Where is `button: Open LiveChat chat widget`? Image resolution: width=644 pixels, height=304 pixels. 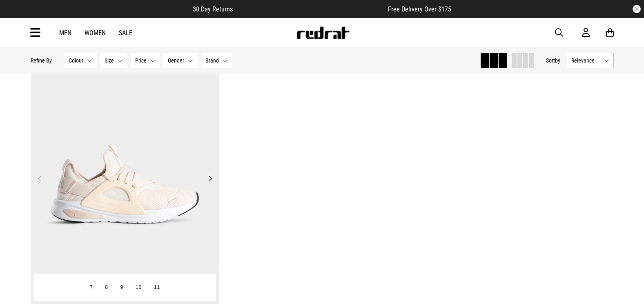 button: Open LiveChat chat widget is located at coordinates (19, 16).